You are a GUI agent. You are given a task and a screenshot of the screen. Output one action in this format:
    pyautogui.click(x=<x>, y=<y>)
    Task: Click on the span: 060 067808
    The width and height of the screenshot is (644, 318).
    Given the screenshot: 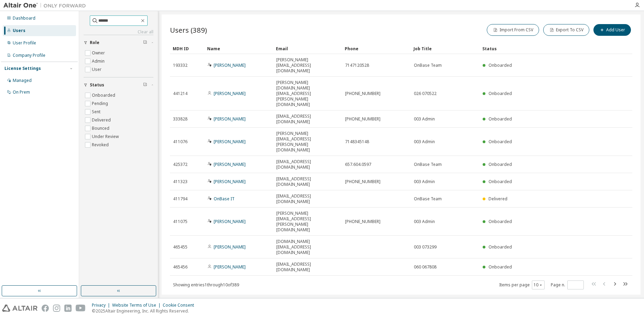 What is the action you would take?
    pyautogui.click(x=425, y=267)
    